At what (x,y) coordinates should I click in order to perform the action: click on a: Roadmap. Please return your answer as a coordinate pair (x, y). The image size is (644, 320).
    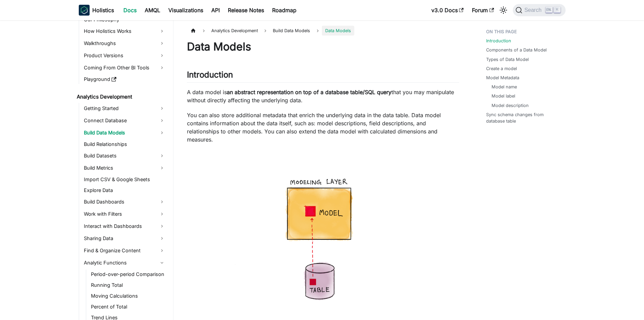
    Looking at the image, I should click on (284, 10).